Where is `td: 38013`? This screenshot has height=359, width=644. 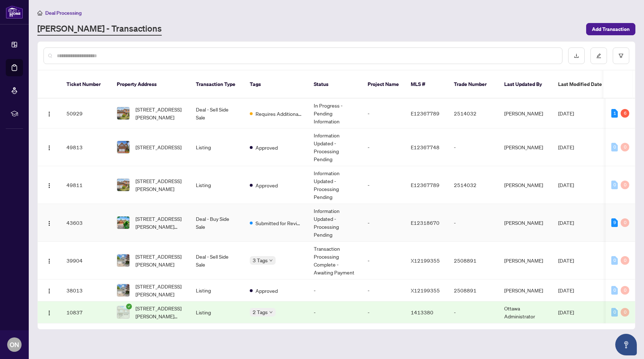 td: 38013 is located at coordinates (86, 290).